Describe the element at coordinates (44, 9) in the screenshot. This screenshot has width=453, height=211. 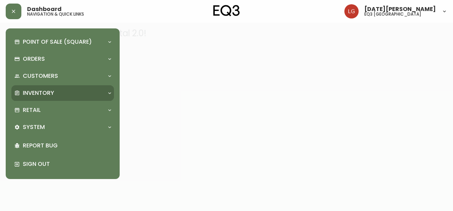
I see `span: Dashboard` at that location.